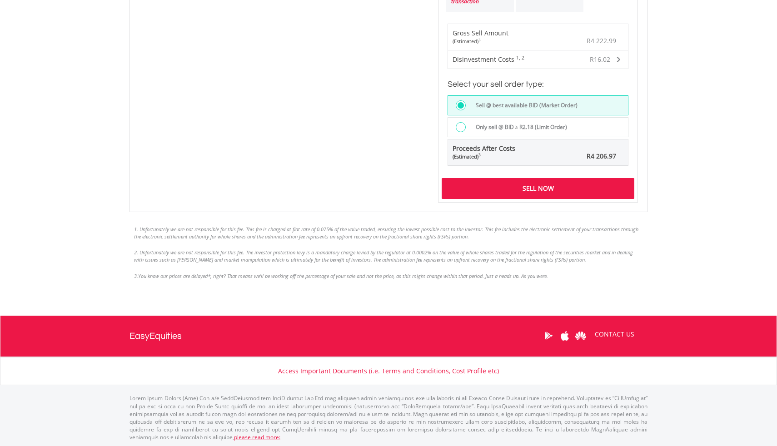  What do you see at coordinates (343, 276) in the screenshot?
I see `span: You know our prices are delayed*, right? That means we’ll be working off the percentage of your s...` at bounding box center [343, 276].